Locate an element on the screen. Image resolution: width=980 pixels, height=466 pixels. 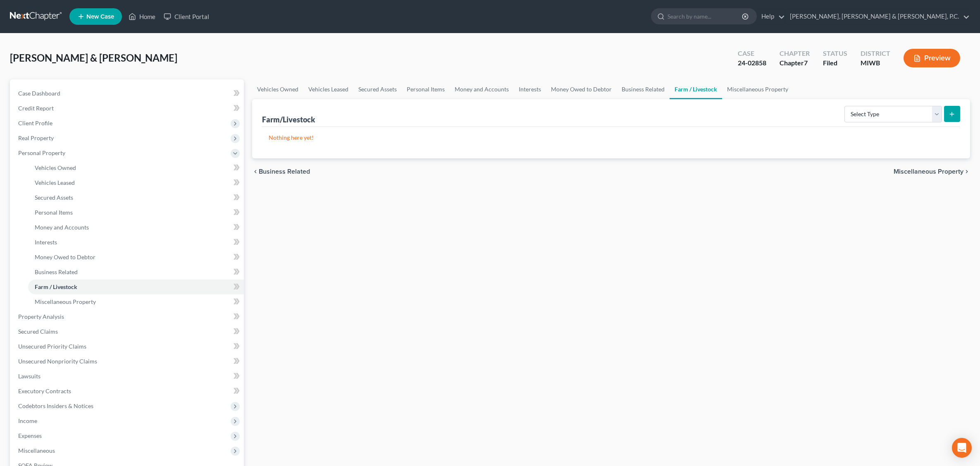
span: Income is located at coordinates (27, 421).